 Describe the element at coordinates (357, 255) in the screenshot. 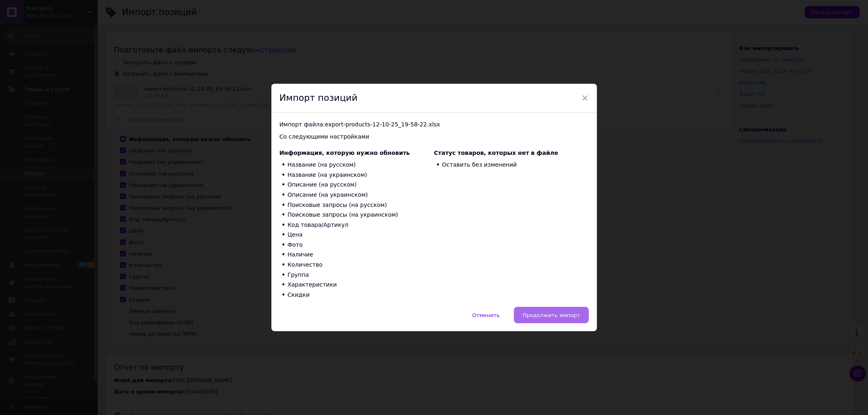

I see `li: Наличие` at that location.